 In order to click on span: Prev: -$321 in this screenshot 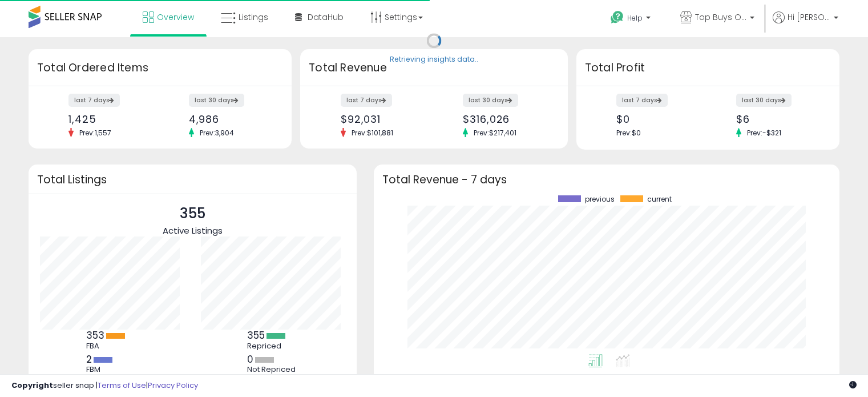, I will do `click(764, 133)`.